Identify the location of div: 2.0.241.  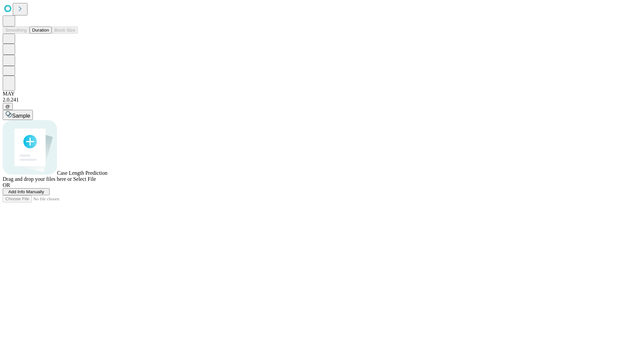
(322, 100).